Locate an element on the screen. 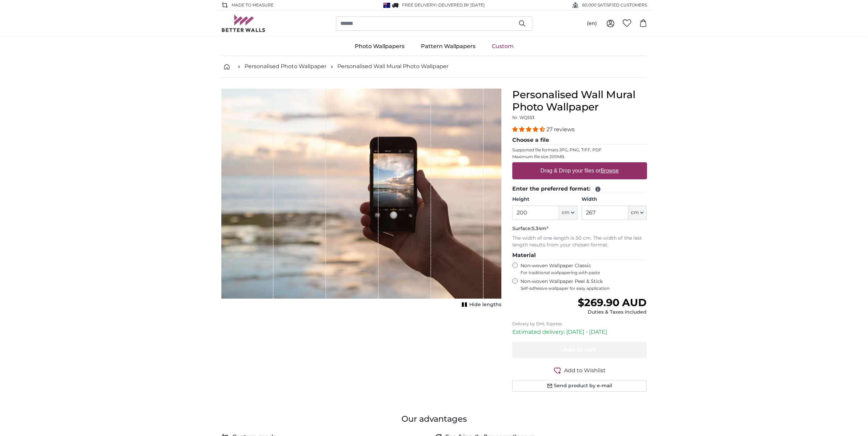 The width and height of the screenshot is (868, 436). legend: Material is located at coordinates (580, 255).